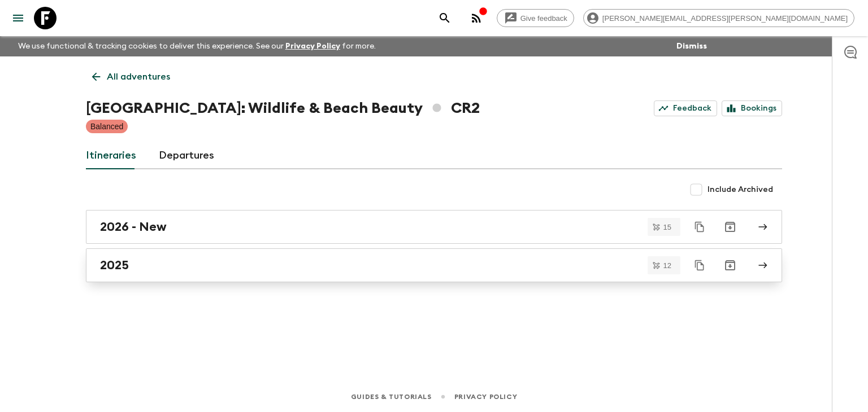 The height and width of the screenshot is (412, 868). Describe the element at coordinates (692, 46) in the screenshot. I see `button: Dismiss` at that location.